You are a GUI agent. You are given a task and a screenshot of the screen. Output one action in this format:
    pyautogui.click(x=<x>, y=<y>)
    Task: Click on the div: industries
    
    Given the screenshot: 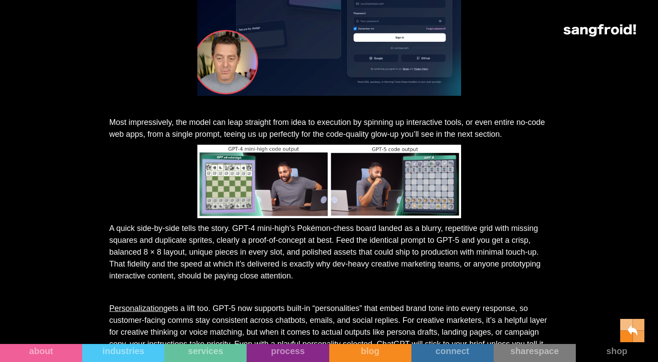 What is the action you would take?
    pyautogui.click(x=123, y=351)
    